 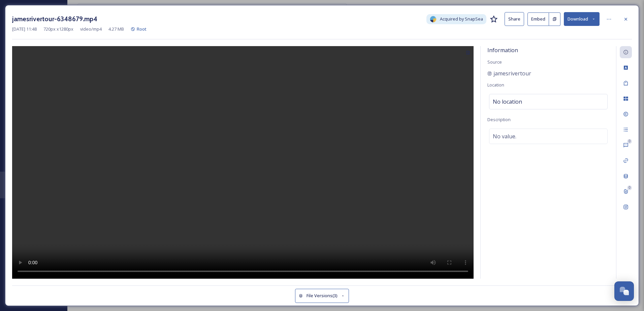 What do you see at coordinates (538, 19) in the screenshot?
I see `button: Embed` at bounding box center [538, 19].